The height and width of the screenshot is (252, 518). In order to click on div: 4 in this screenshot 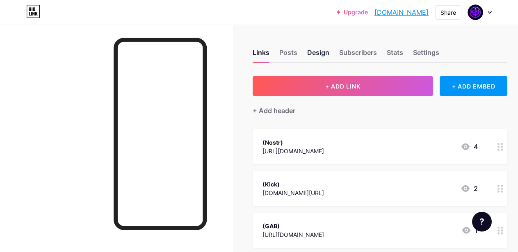, I will do `click(469, 147)`.